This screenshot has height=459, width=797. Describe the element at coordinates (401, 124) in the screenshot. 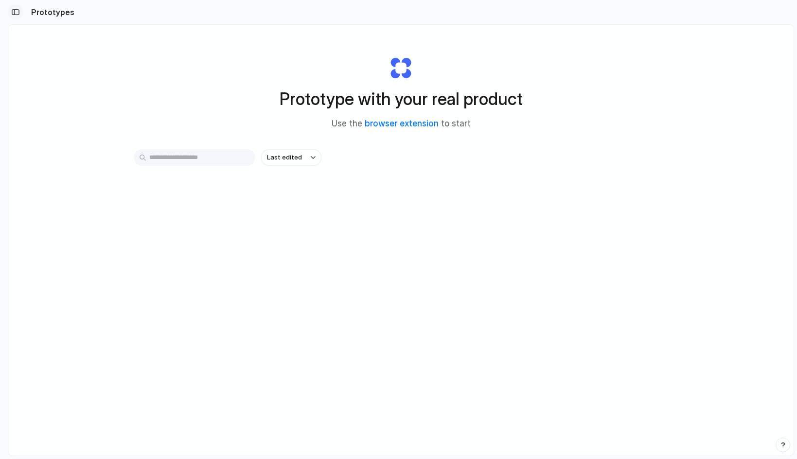

I see `span: Use the to start` at that location.